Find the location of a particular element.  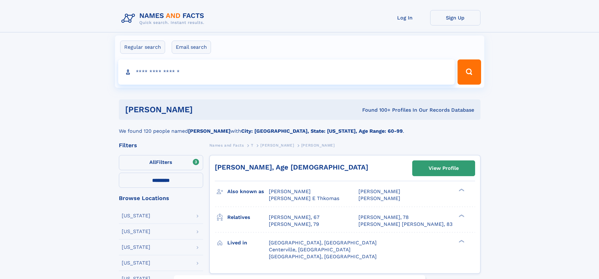

div: Found 100+ Profiles In Our Records Database is located at coordinates (376, 110).